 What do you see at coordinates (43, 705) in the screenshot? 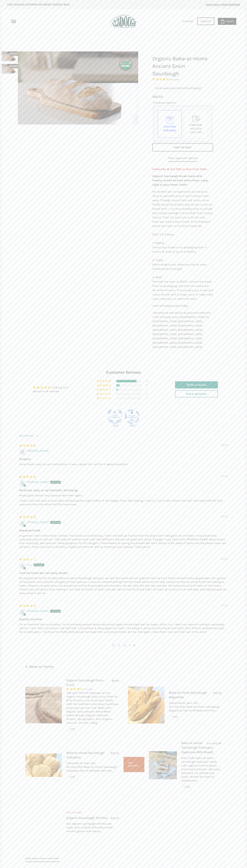
I see `img: Organic Sourdough Pizza Crust` at bounding box center [43, 705].